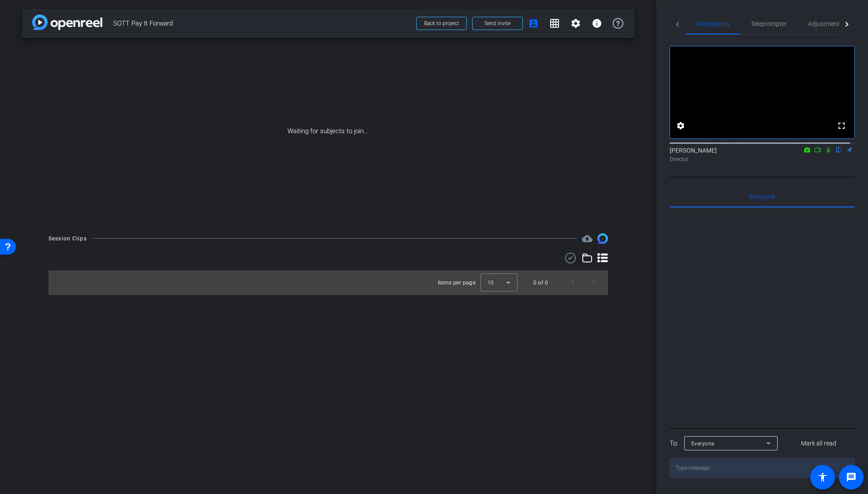 The height and width of the screenshot is (494, 868). I want to click on div: To:, so click(674, 443).